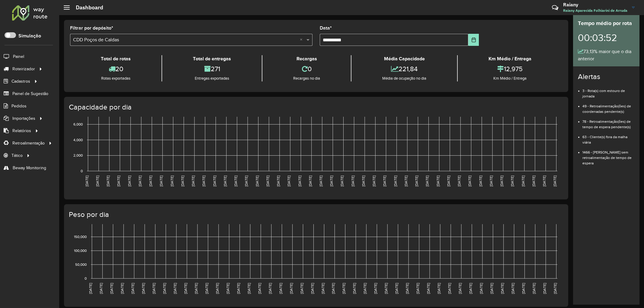 The width and height of the screenshot is (644, 308). I want to click on text: 50,000, so click(81, 264).